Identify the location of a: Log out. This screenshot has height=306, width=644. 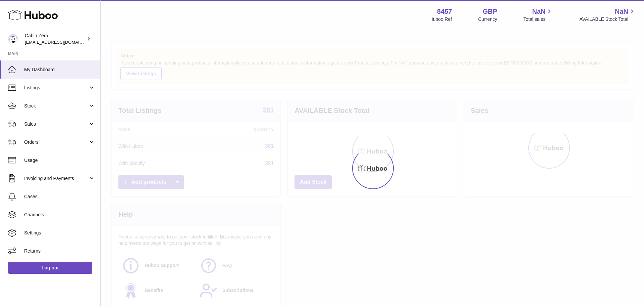
(50, 268).